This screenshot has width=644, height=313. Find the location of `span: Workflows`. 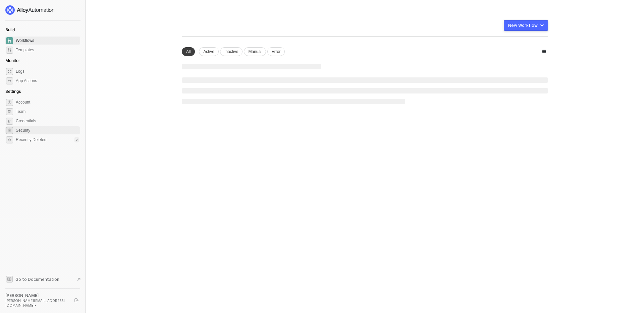

span: Workflows is located at coordinates (47, 40).